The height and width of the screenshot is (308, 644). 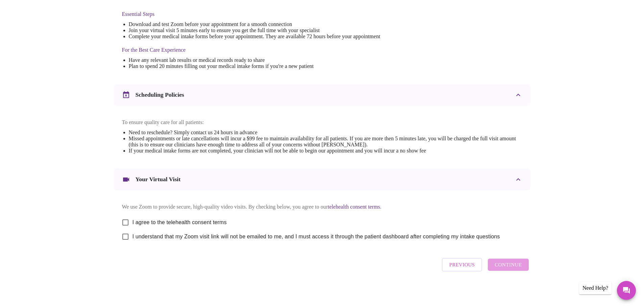 I want to click on li: If your medical intake forms are not completed, your clinician will not be able to begin our appo..., so click(x=326, y=150).